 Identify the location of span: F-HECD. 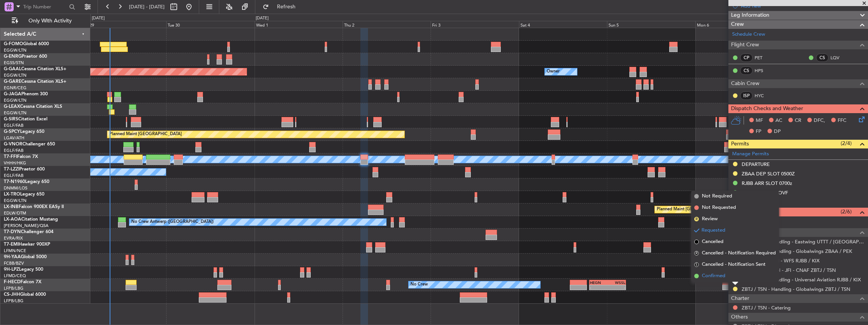
(12, 282).